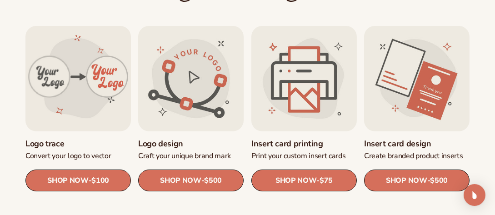  I want to click on div: Open Intercom Messenger, so click(474, 195).